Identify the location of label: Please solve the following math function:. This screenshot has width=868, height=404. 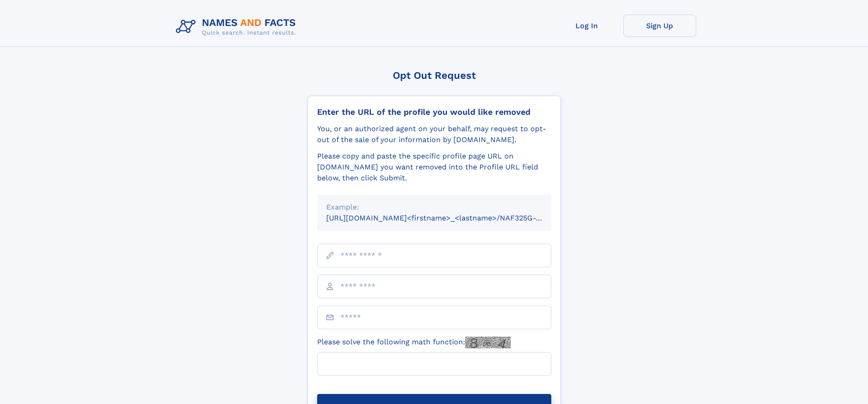
(413, 342).